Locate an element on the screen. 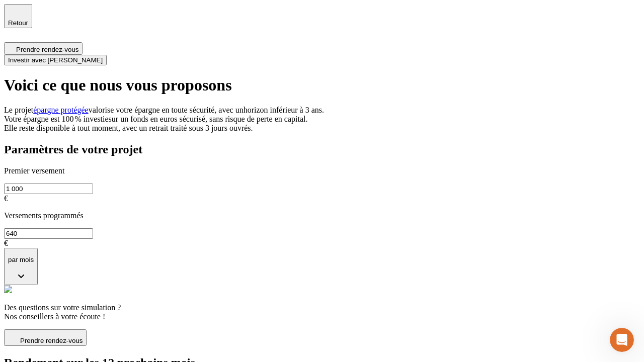  p: Premier versement is located at coordinates (322, 171).